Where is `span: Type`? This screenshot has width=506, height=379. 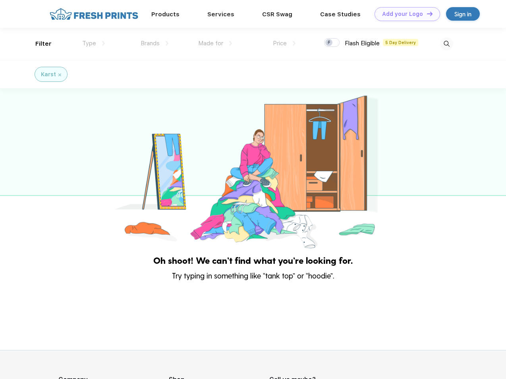
span: Type is located at coordinates (89, 43).